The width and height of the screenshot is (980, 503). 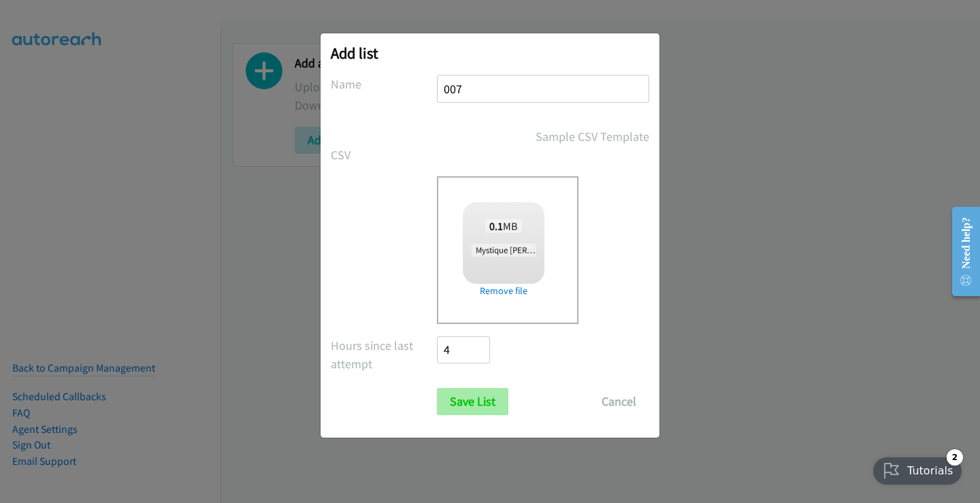 I want to click on label: Name, so click(x=384, y=84).